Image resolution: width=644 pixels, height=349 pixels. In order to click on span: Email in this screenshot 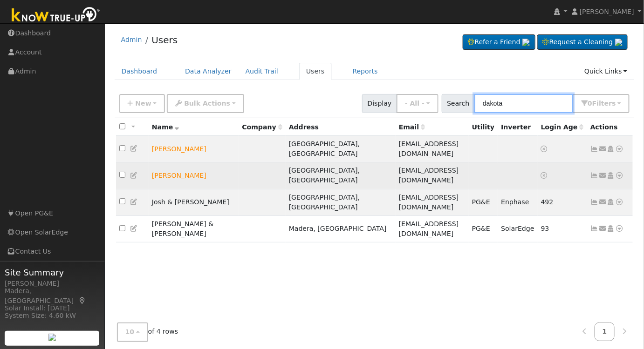, I will do `click(412, 127)`.